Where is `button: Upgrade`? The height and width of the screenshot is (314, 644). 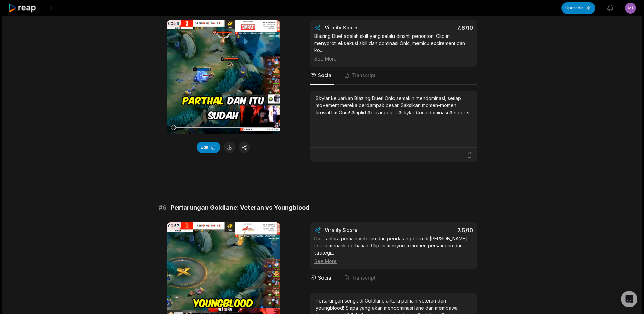
button: Upgrade is located at coordinates (578, 8).